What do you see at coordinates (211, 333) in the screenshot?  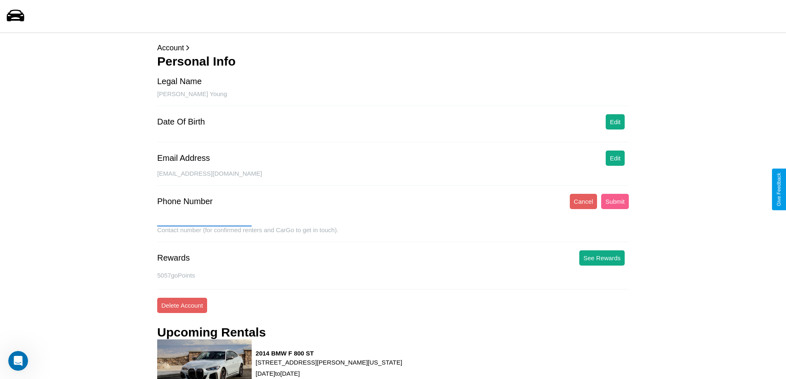 I see `h3: Upcoming Rentals` at bounding box center [211, 333].